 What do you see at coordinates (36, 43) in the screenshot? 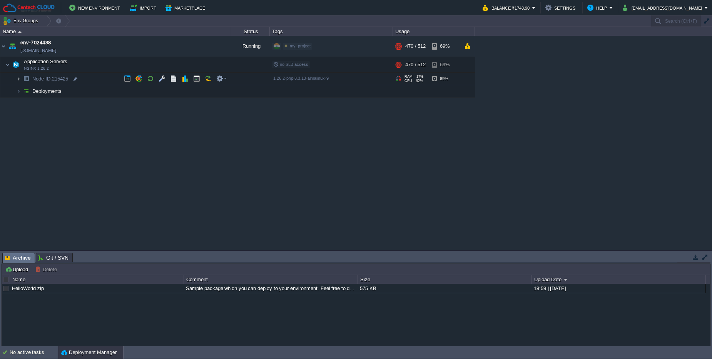
I see `span: env-7024438` at bounding box center [36, 43].